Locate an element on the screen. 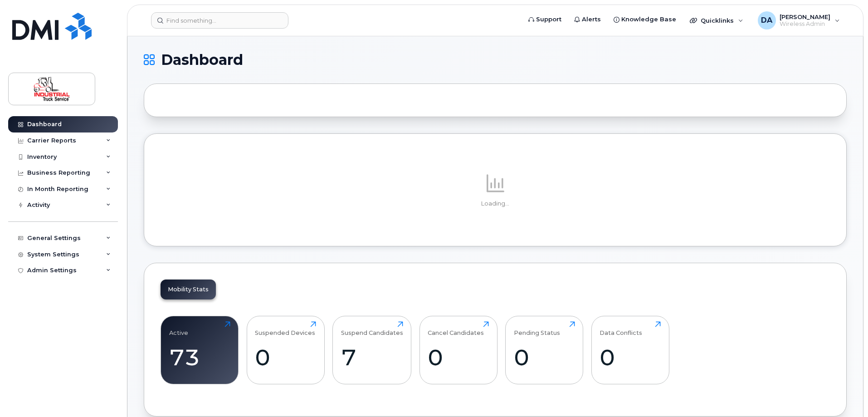 Image resolution: width=868 pixels, height=417 pixels. div: Data Conflicts is located at coordinates (621, 329).